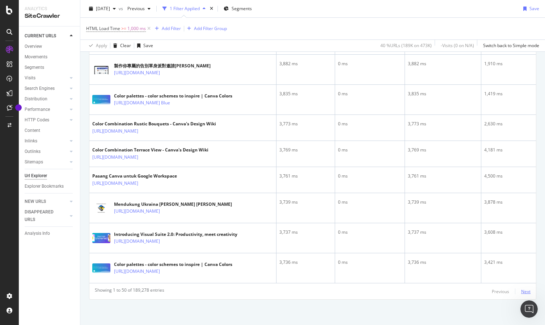 Image resolution: width=545 pixels, height=325 pixels. What do you see at coordinates (103, 28) in the screenshot?
I see `span: HTML Load Time` at bounding box center [103, 28].